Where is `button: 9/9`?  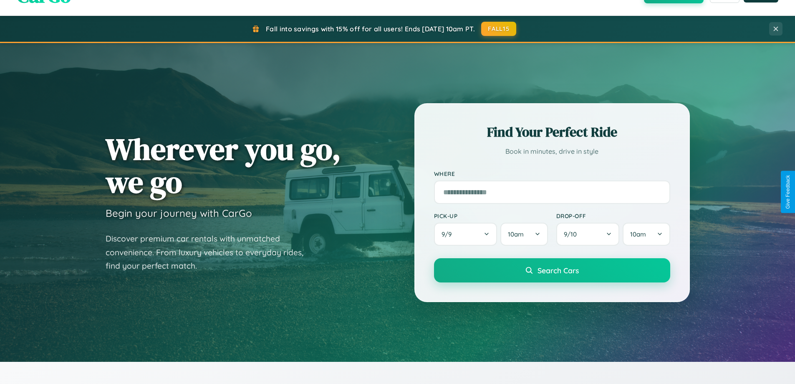
button: 9/9 is located at coordinates (466, 234).